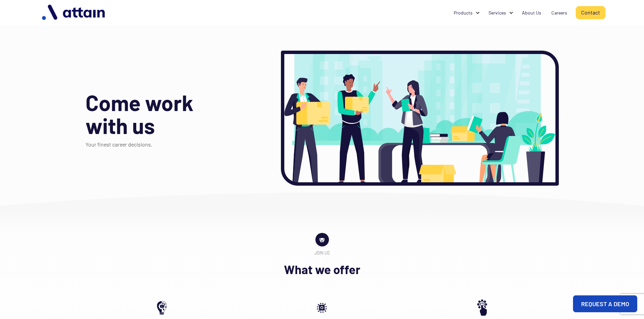 The width and height of the screenshot is (644, 319). Describe the element at coordinates (532, 13) in the screenshot. I see `div: About Us` at that location.